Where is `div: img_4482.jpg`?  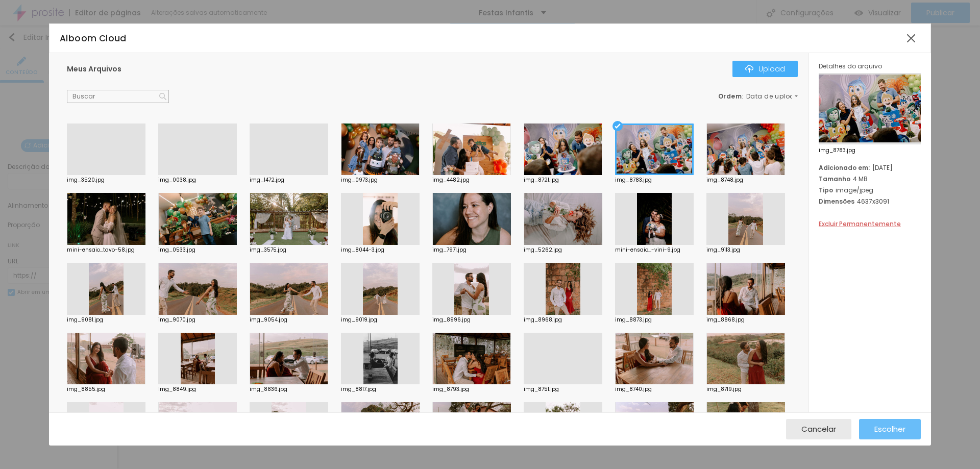
div: img_4482.jpg is located at coordinates (471, 180).